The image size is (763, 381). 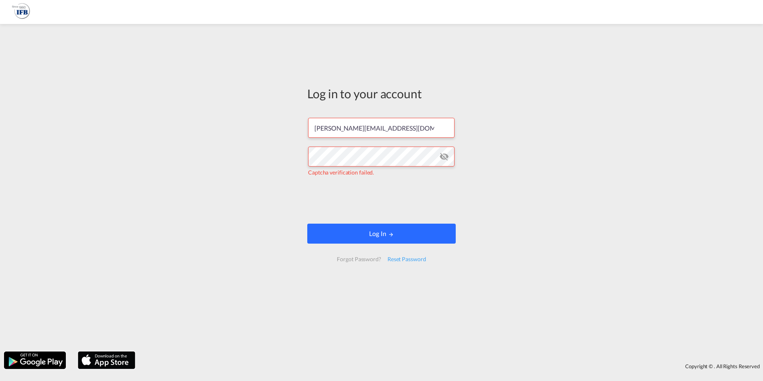 What do you see at coordinates (35, 360) in the screenshot?
I see `img: google.png` at bounding box center [35, 360].